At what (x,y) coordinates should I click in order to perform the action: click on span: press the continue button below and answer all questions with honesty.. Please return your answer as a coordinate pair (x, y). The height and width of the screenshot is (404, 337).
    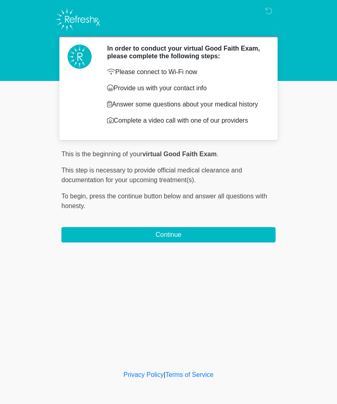
    Looking at the image, I should click on (164, 201).